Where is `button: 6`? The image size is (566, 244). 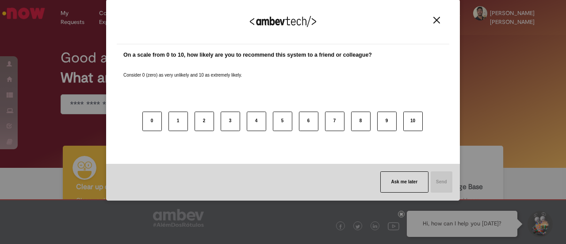
button: 6 is located at coordinates (309, 121).